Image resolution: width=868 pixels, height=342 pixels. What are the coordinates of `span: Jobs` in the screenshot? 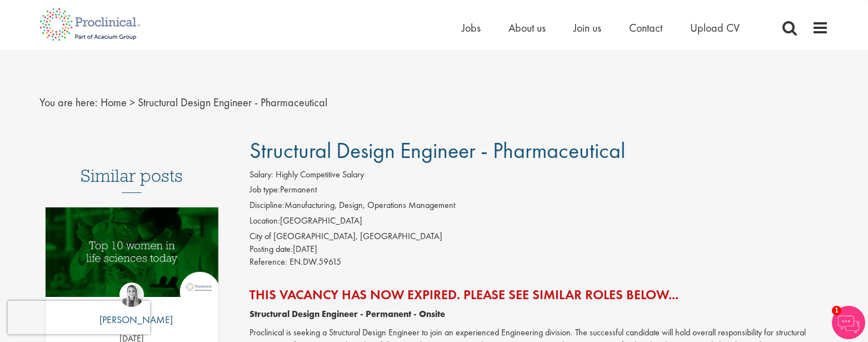 It's located at (471, 28).